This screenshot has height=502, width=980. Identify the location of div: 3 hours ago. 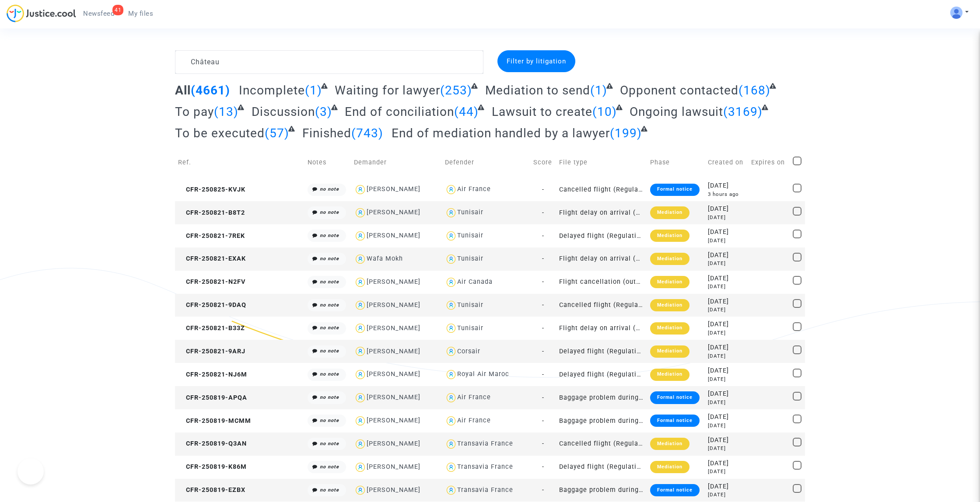
(727, 194).